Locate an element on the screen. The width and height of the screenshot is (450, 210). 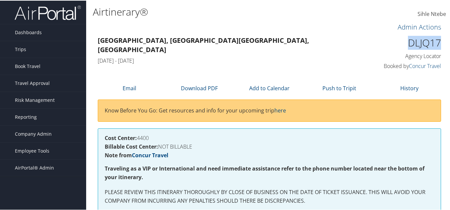
a: here is located at coordinates (280, 110).